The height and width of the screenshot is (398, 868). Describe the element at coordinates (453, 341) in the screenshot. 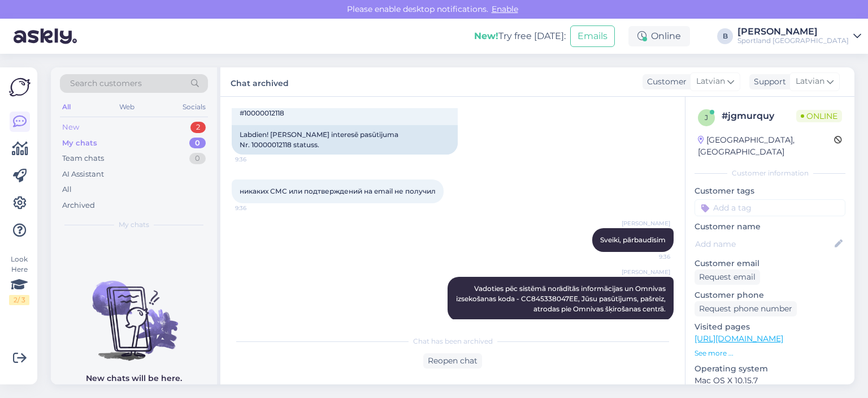

I see `span: Chat has been archived` at that location.